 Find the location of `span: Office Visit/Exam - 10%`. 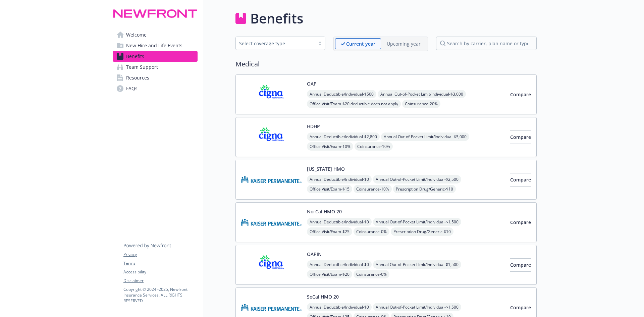

span: Office Visit/Exam - 10% is located at coordinates (330, 146).